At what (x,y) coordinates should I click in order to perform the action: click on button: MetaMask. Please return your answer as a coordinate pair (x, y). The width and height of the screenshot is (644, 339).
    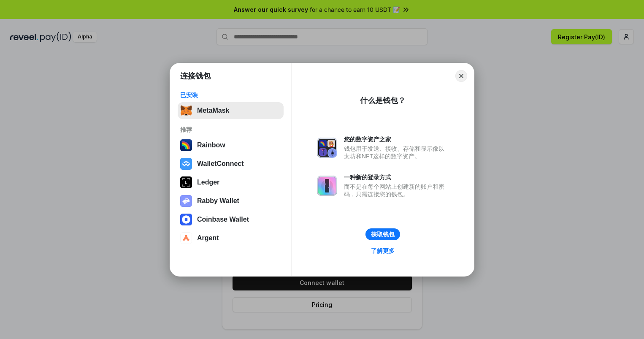
    Looking at the image, I should click on (230, 110).